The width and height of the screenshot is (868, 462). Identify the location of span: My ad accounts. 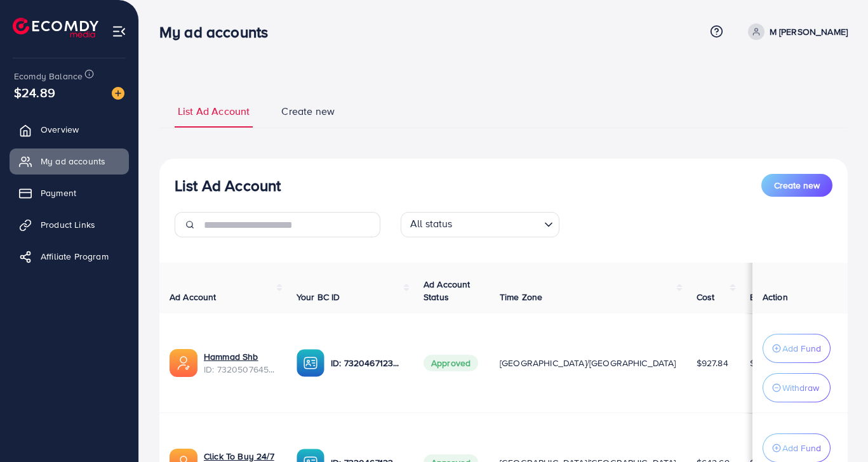
(73, 161).